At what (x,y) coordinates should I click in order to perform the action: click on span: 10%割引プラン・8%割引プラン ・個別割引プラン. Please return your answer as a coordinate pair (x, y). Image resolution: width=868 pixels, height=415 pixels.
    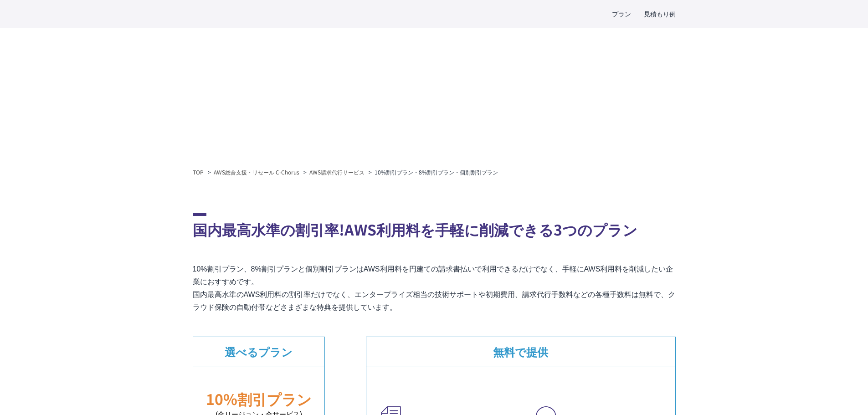
    Looking at the image, I should click on (434, 94).